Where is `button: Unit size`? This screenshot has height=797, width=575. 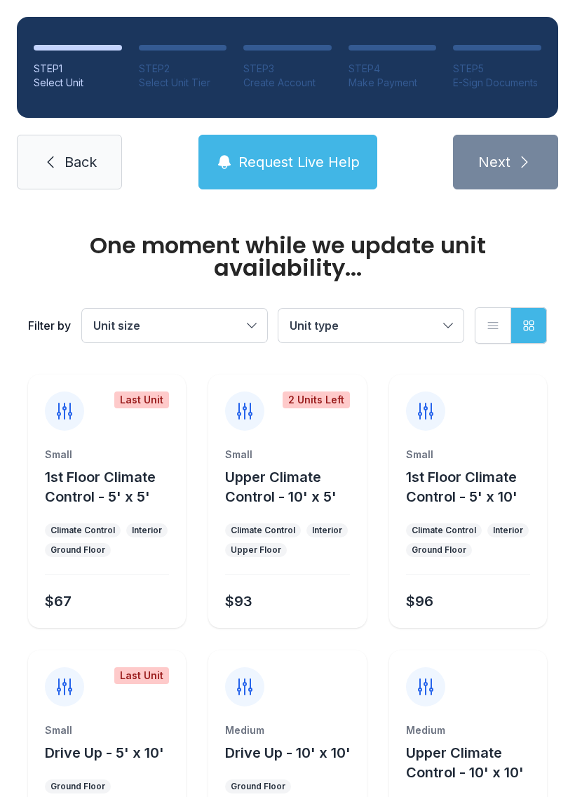 button: Unit size is located at coordinates (175, 326).